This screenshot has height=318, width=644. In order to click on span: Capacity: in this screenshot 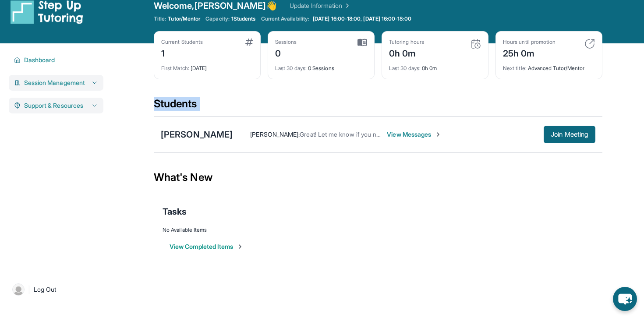, I will do `click(217, 19)`.